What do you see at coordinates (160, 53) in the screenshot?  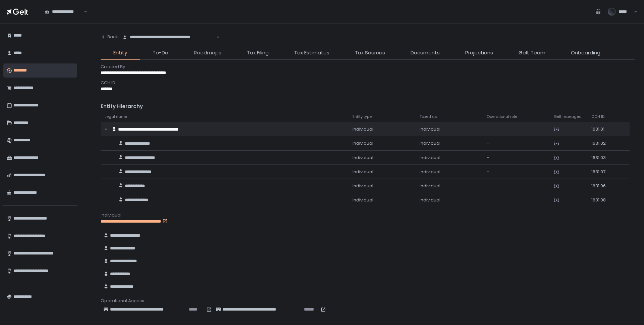 I see `span: To-Do` at bounding box center [160, 53].